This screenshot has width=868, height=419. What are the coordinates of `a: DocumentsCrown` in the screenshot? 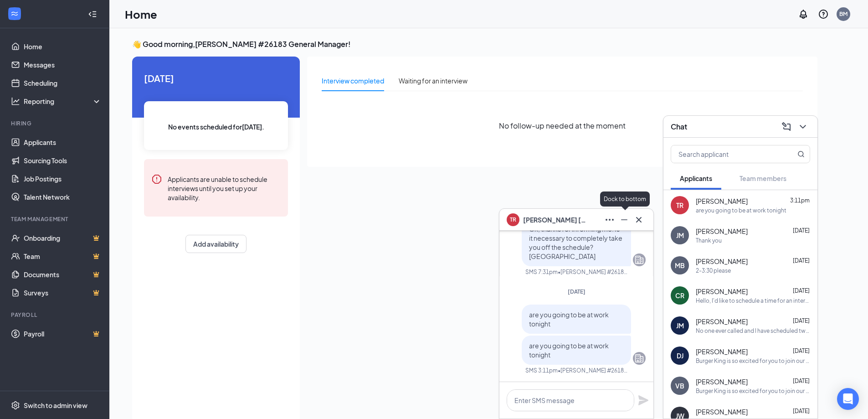 It's located at (63, 275).